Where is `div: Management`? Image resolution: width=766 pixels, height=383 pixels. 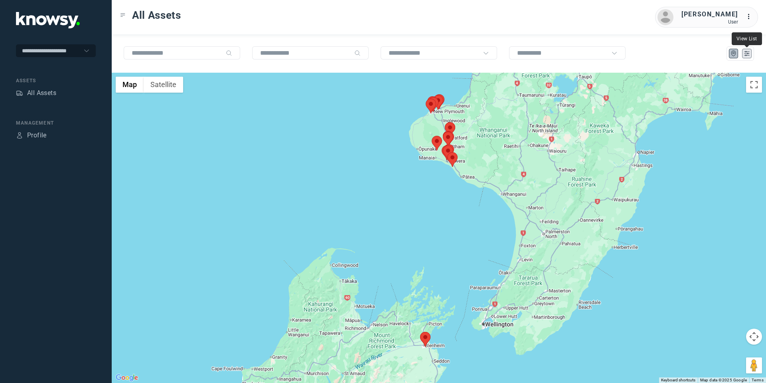 div: Management is located at coordinates (56, 123).